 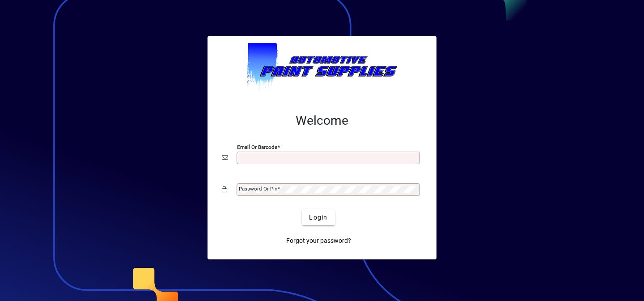 I want to click on span: Login, so click(x=318, y=217).